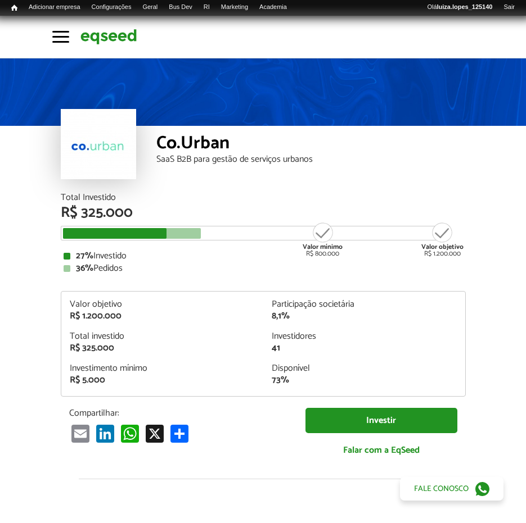 This screenshot has width=526, height=523. Describe the element at coordinates (105, 433) in the screenshot. I see `a: LinkedIn` at that location.